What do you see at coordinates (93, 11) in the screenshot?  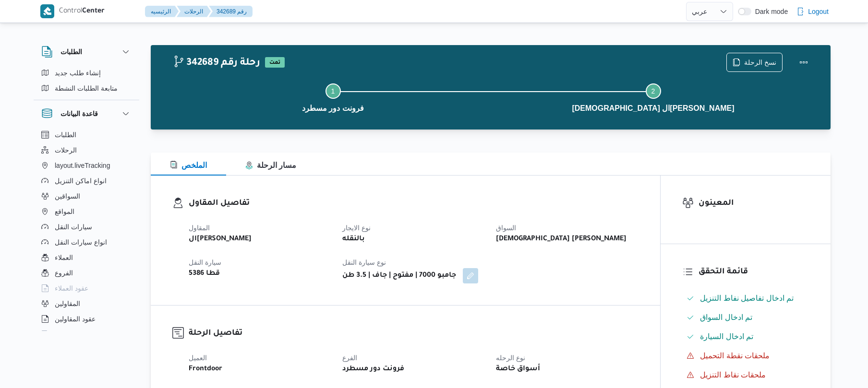 I see `b: Center` at bounding box center [93, 11].